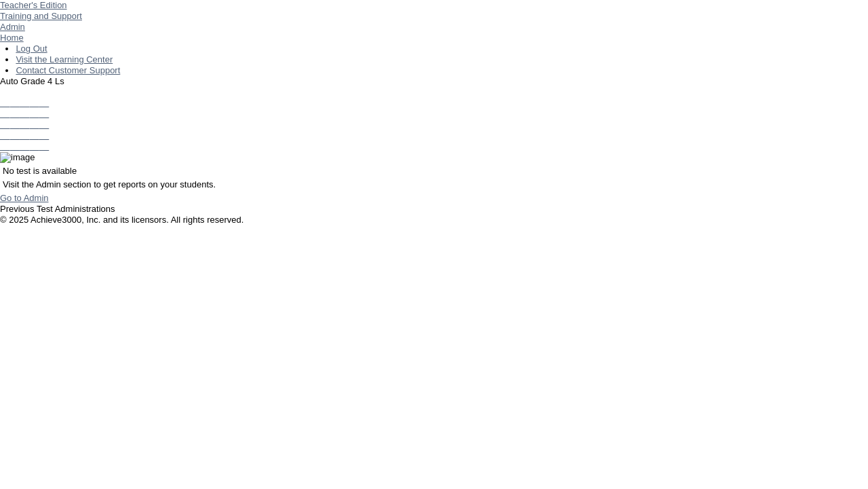 Image resolution: width=868 pixels, height=489 pixels. Describe the element at coordinates (434, 171) in the screenshot. I see `p: No test is available` at that location.